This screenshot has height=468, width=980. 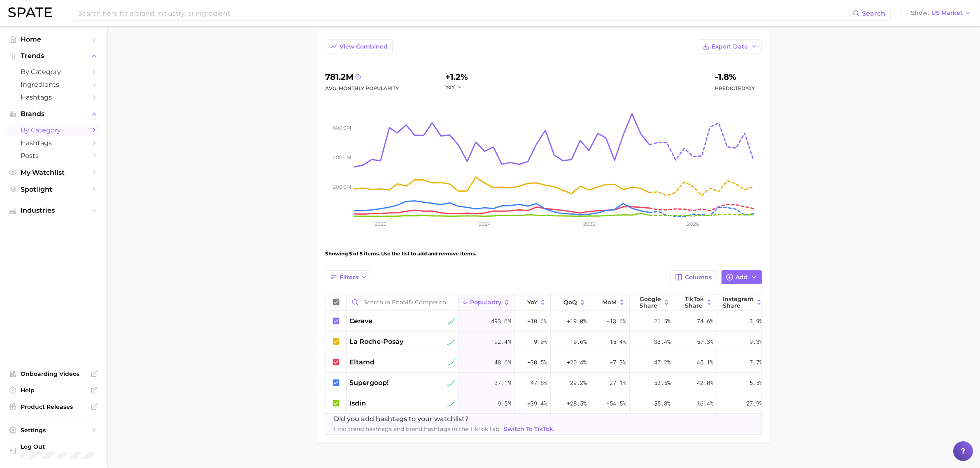 I want to click on span: 9.5m, so click(x=504, y=404).